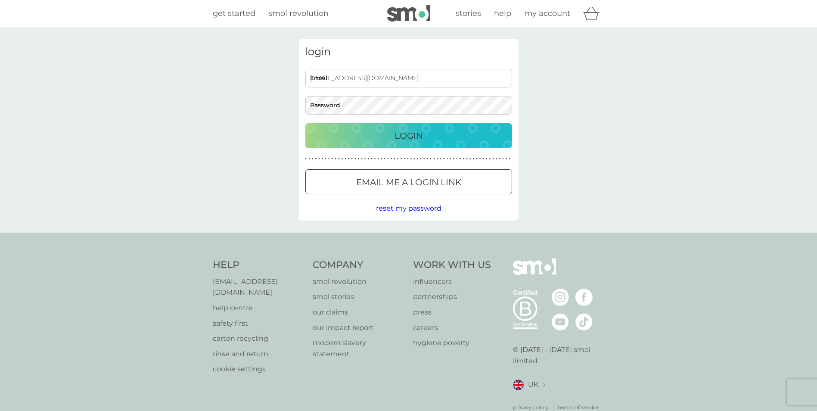  What do you see at coordinates (452, 343) in the screenshot?
I see `p: hygiene poverty` at bounding box center [452, 343].